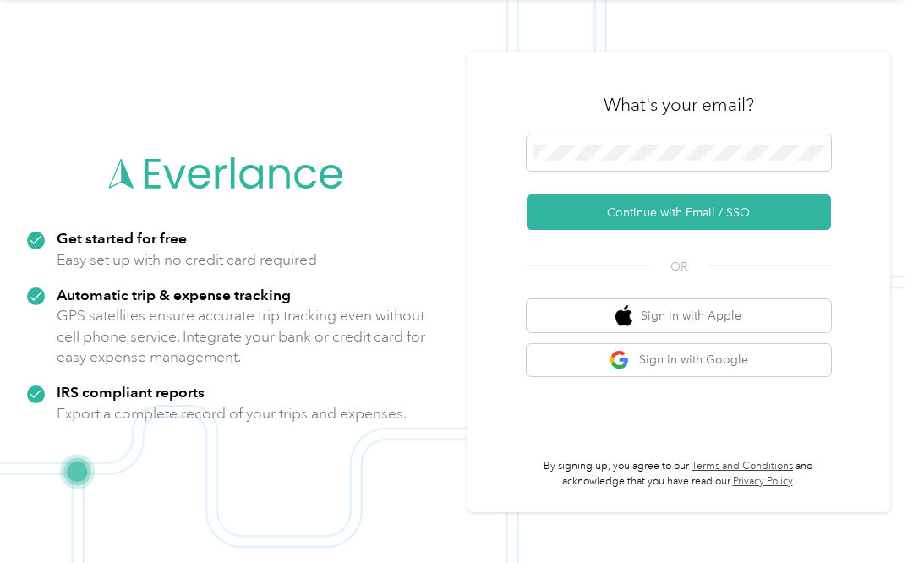  I want to click on p: GPS satellites ensure accurate trip tracking even without cell phone service. Integrate your bank..., so click(241, 336).